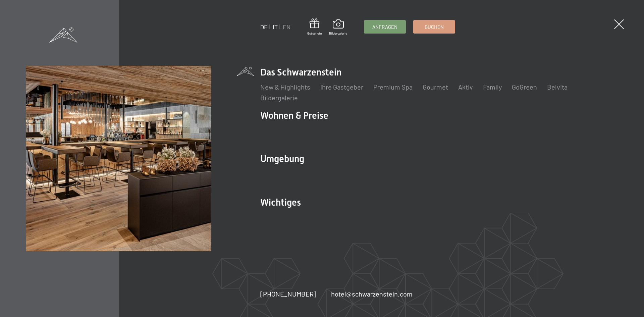 The height and width of the screenshot is (317, 644). What do you see at coordinates (524, 87) in the screenshot?
I see `a: GoGreen` at bounding box center [524, 87].